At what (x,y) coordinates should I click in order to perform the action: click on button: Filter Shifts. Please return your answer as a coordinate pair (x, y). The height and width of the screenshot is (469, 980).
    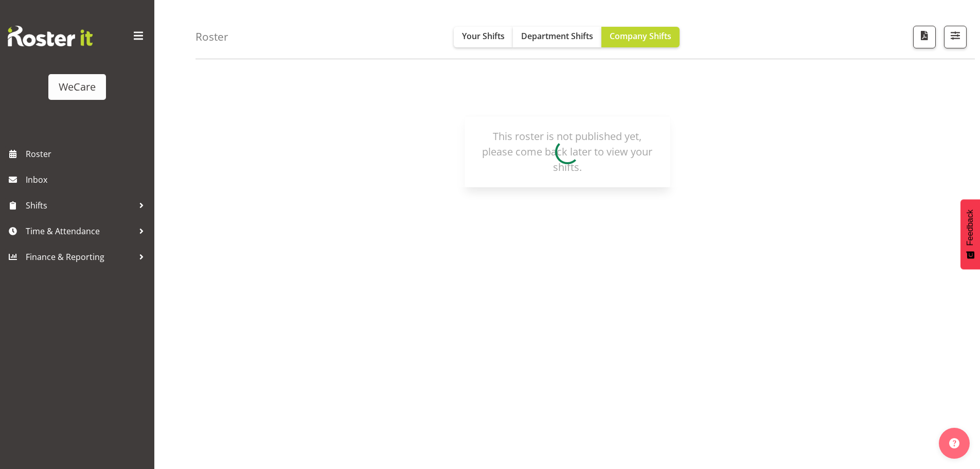
    Looking at the image, I should click on (956, 37).